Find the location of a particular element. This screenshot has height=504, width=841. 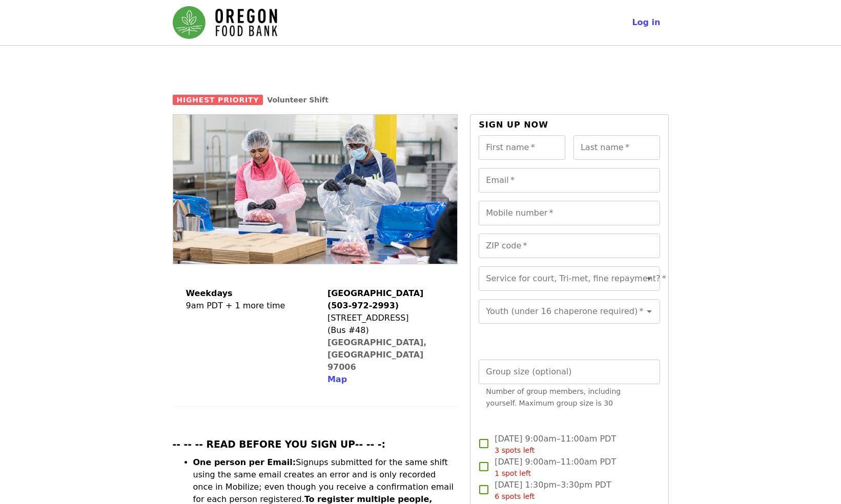

span: 3 spots left is located at coordinates (514, 450).